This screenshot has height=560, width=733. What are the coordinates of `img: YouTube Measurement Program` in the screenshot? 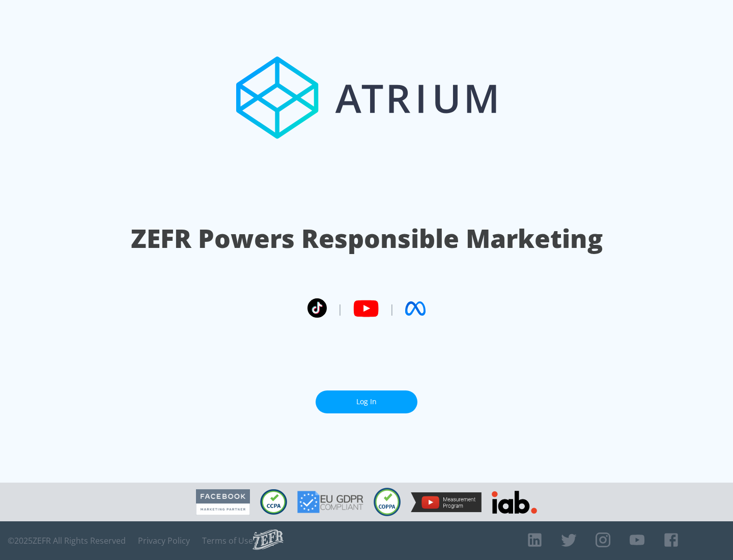 It's located at (446, 502).